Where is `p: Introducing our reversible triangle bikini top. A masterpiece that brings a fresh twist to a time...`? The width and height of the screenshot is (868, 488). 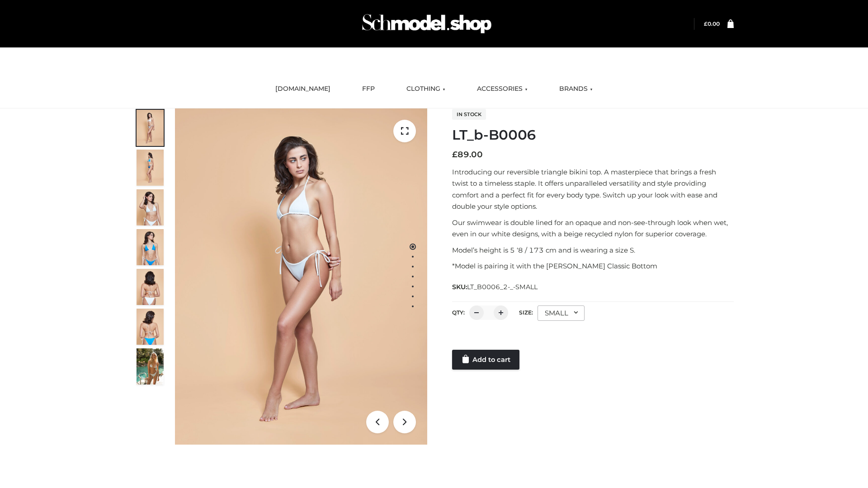 p: Introducing our reversible triangle bikini top. A masterpiece that brings a fresh twist to a time... is located at coordinates (593, 189).